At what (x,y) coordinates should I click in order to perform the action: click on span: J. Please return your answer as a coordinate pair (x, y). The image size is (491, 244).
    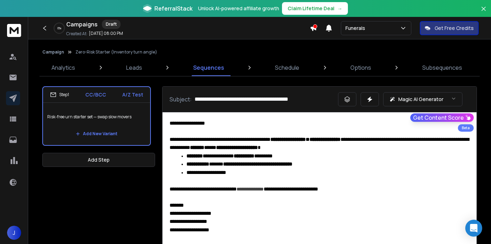
    Looking at the image, I should click on (14, 233).